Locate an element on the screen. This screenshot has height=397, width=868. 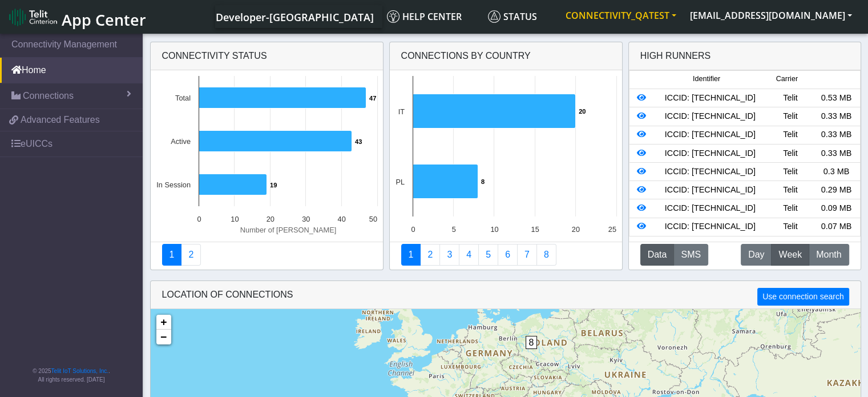
text: 8 is located at coordinates (483, 181).